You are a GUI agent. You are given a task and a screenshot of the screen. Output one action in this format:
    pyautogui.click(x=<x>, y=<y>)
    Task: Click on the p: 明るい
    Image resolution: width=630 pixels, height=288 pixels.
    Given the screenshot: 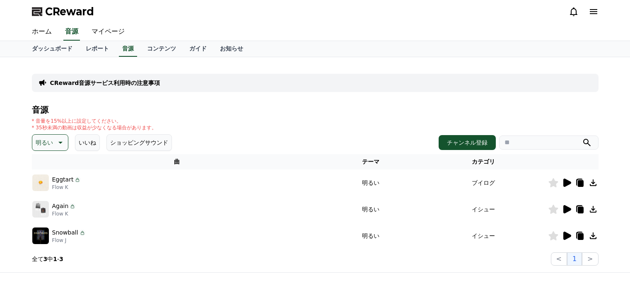 What is the action you would take?
    pyautogui.click(x=44, y=142)
    